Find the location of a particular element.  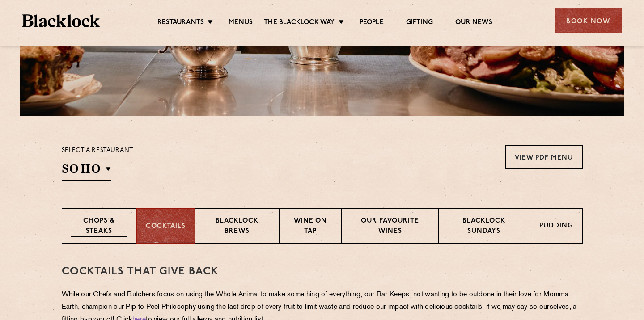

a: Menus is located at coordinates (241, 23).